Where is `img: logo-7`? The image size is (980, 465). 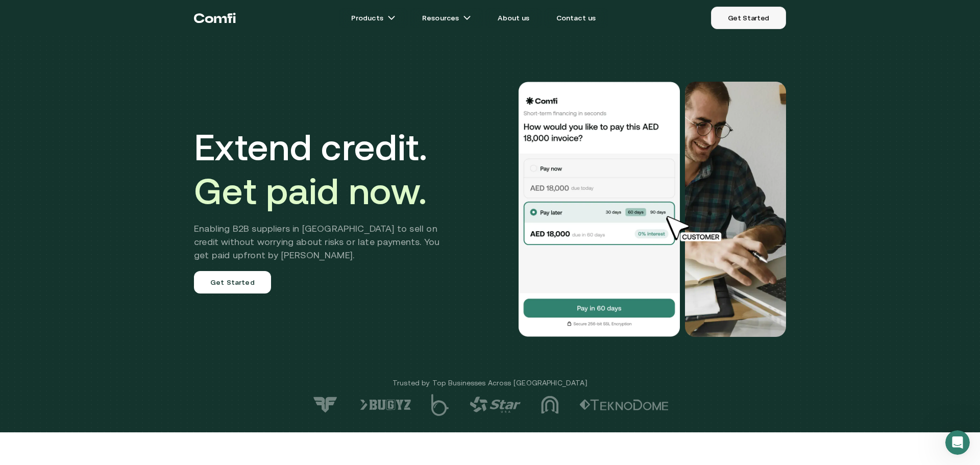
img: logo-7 is located at coordinates (325, 405).